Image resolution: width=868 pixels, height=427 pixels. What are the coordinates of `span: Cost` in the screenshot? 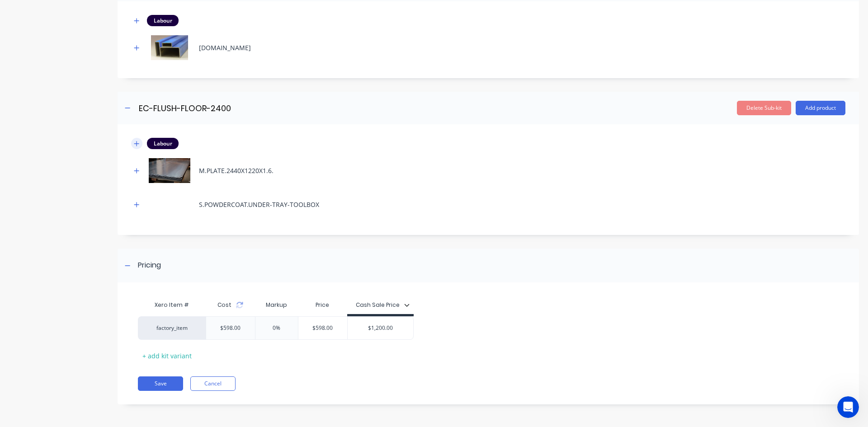 It's located at (225, 305).